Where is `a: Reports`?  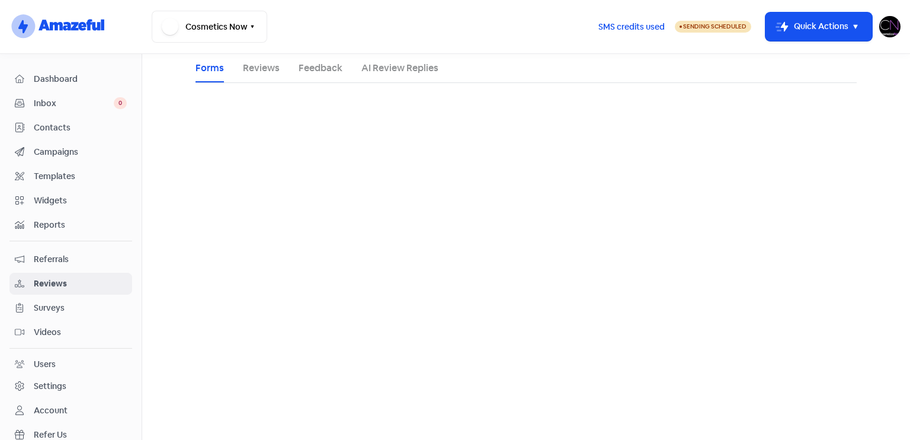 a: Reports is located at coordinates (71, 225).